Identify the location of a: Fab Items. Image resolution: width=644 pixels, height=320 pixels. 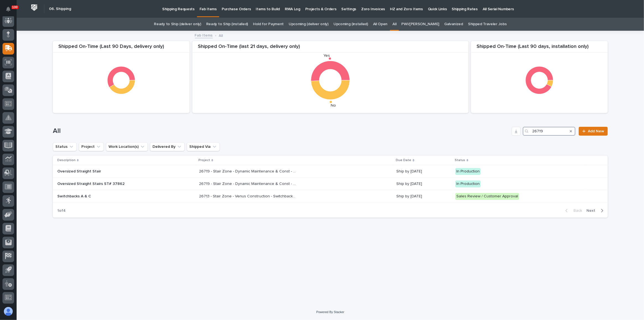
(204, 35).